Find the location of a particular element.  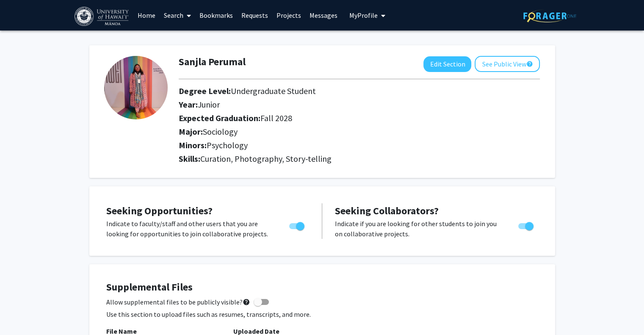

h2: Expected Graduation: is located at coordinates (337, 118).